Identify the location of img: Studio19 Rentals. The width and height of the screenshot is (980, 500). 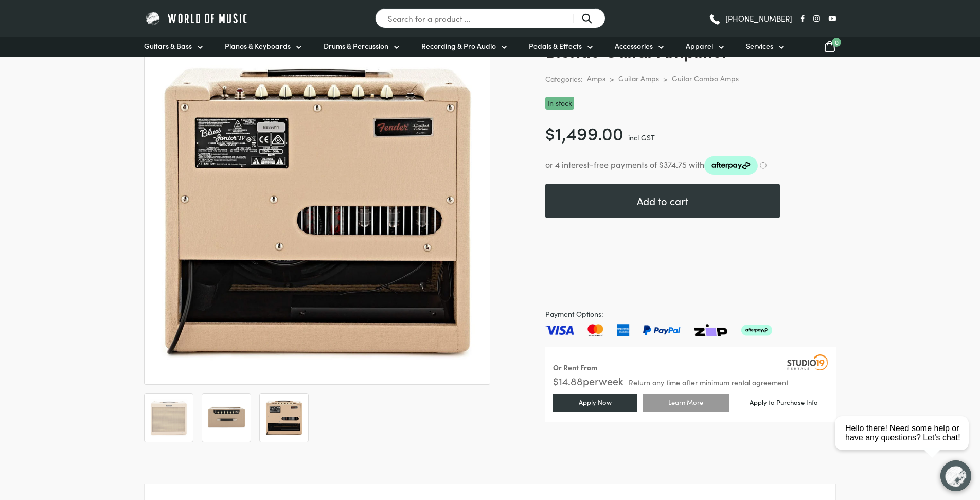
(808, 363).